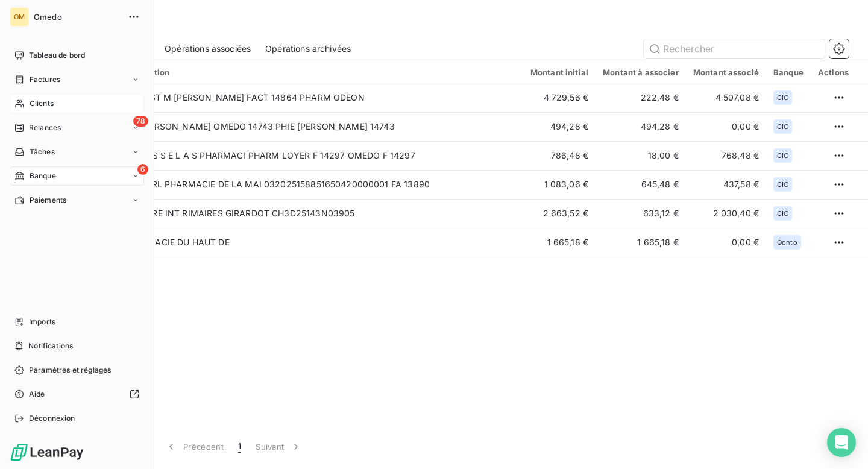 This screenshot has width=868, height=469. What do you see at coordinates (559, 155) in the screenshot?
I see `td: 786,48 €` at bounding box center [559, 155].